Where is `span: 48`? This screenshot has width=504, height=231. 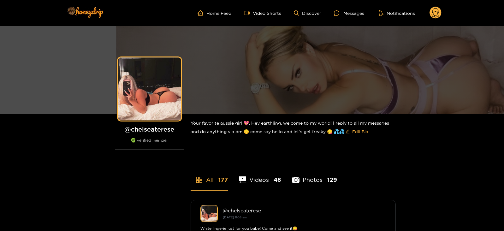 span: 48 is located at coordinates (277, 180).